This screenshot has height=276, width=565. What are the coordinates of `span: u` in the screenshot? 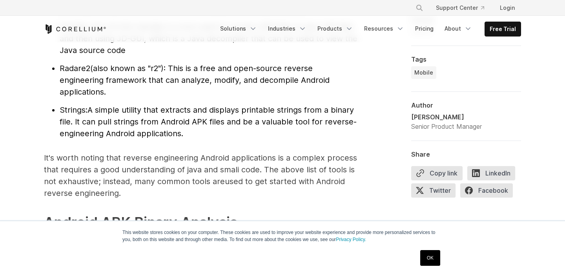 It's located at (164, 181).